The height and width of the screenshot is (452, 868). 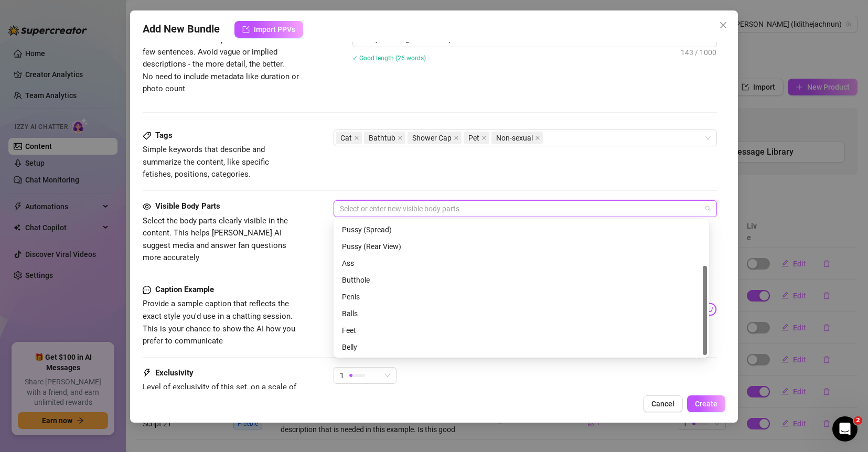 I want to click on span: message, so click(x=147, y=290).